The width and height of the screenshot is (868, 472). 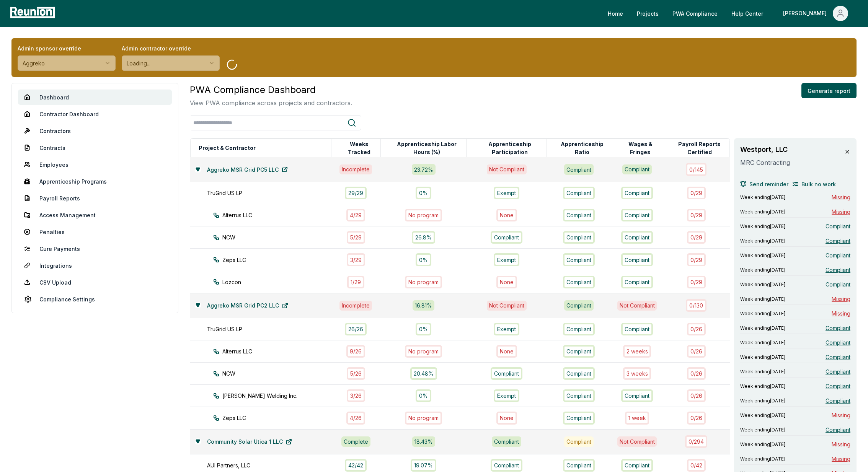 What do you see at coordinates (248, 306) in the screenshot?
I see `a: Aggreko MSR Grid PC2 LLC` at bounding box center [248, 306].